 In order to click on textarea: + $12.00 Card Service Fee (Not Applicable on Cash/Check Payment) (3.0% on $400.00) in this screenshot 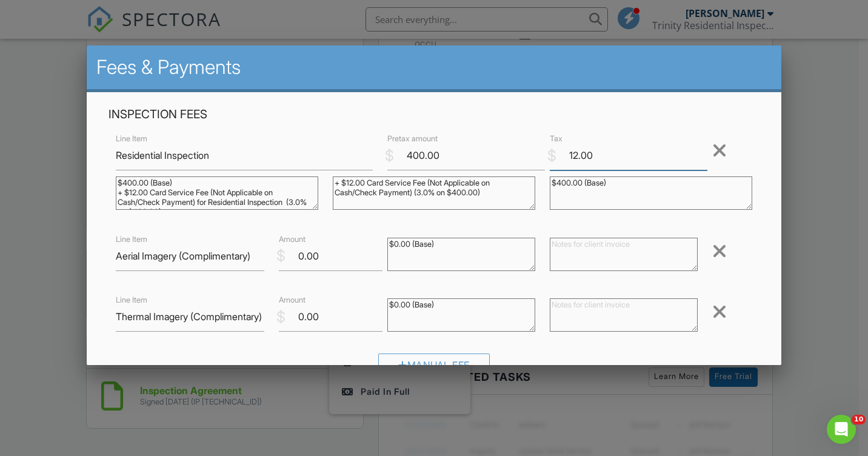, I will do `click(434, 193)`.